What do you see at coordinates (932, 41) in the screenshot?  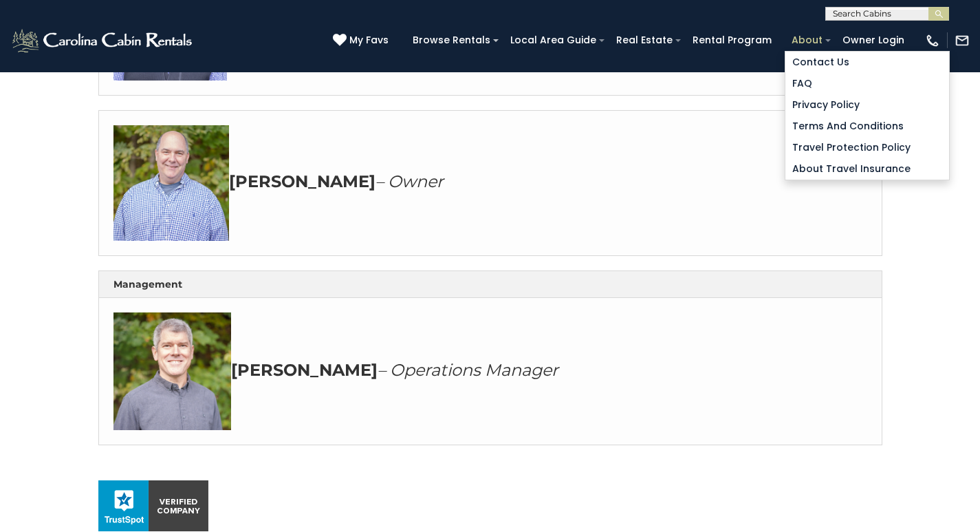 I see `img: phone-regular-white.png` at bounding box center [932, 41].